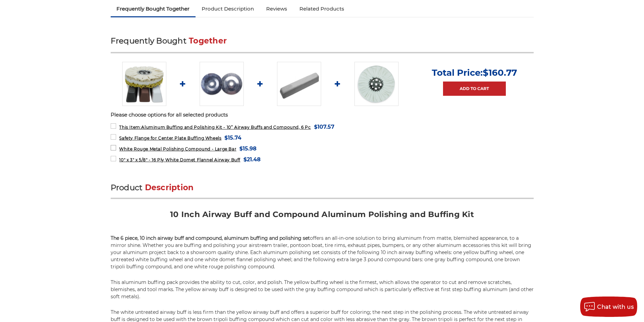 The width and height of the screenshot is (644, 322). I want to click on p: offers an all-in-one solution to bring aluminum from matte, blemished appearance, to a mirror shi..., so click(322, 252).